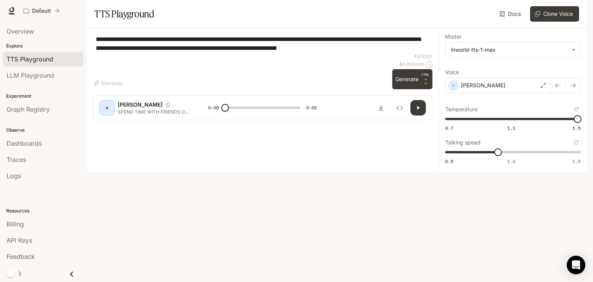 This screenshot has height=282, width=593. What do you see at coordinates (453, 37) in the screenshot?
I see `p: Model` at bounding box center [453, 37].